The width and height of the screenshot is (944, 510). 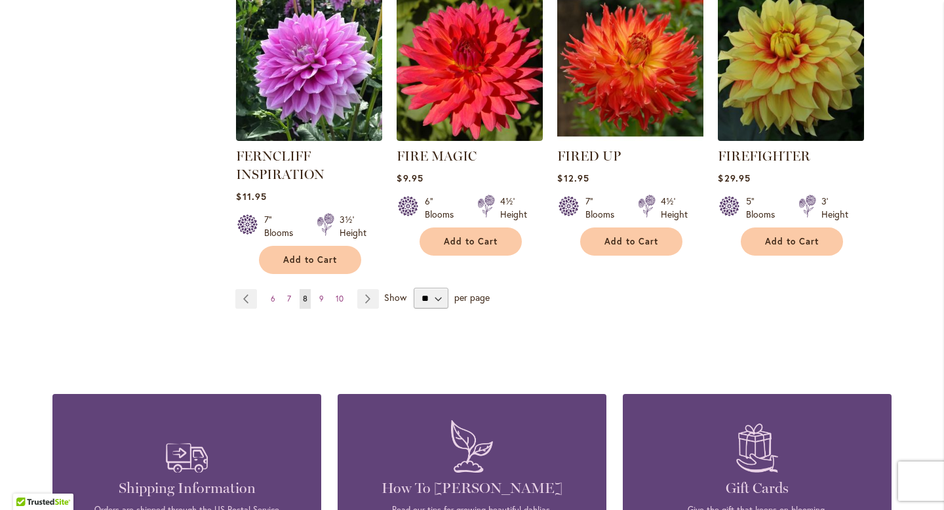 I want to click on span: 9, so click(x=321, y=298).